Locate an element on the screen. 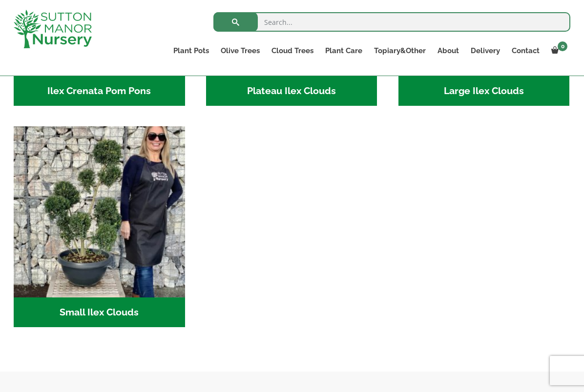 This screenshot has height=392, width=584. img: Small Ilex Clouds is located at coordinates (99, 212).